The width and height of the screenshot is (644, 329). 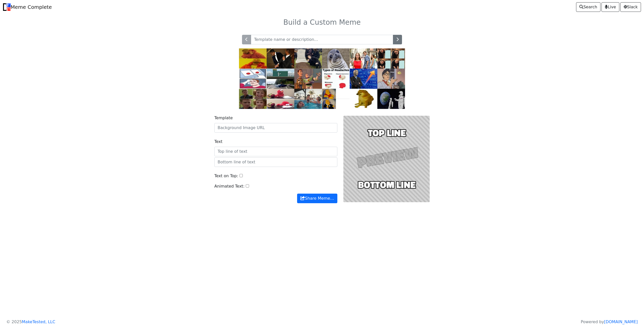 I want to click on label: Template, so click(x=223, y=118).